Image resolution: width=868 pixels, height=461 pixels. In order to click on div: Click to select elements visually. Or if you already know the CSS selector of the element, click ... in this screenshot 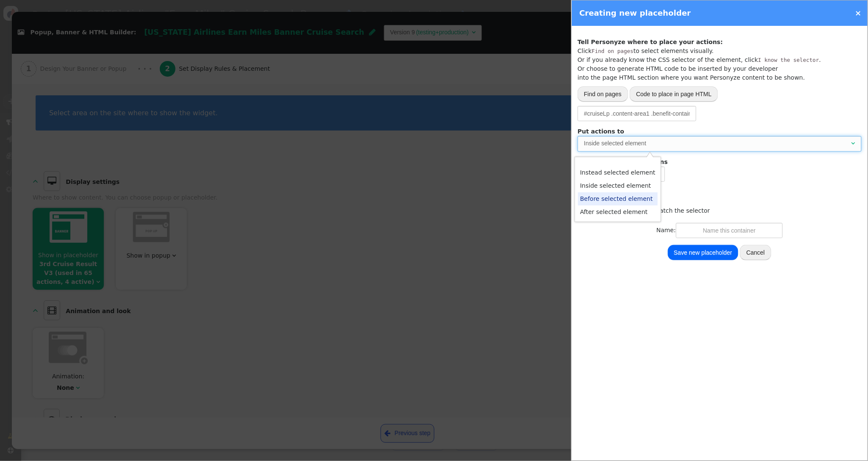, I will do `click(699, 60)`.